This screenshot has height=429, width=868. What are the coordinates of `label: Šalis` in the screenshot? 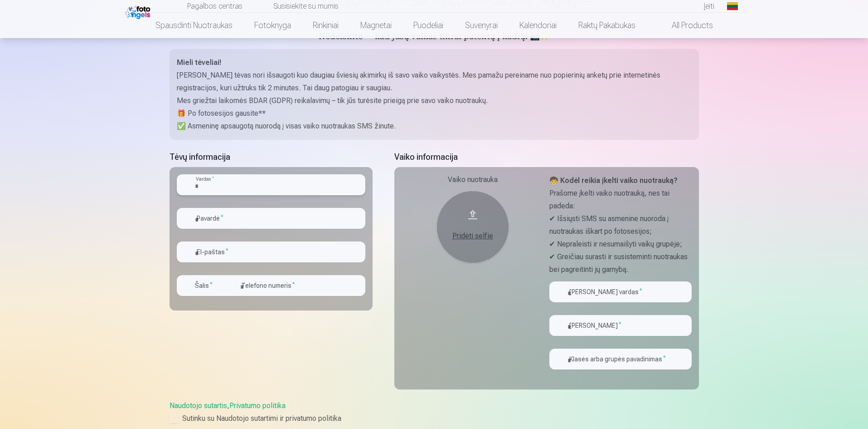 It's located at (204, 285).